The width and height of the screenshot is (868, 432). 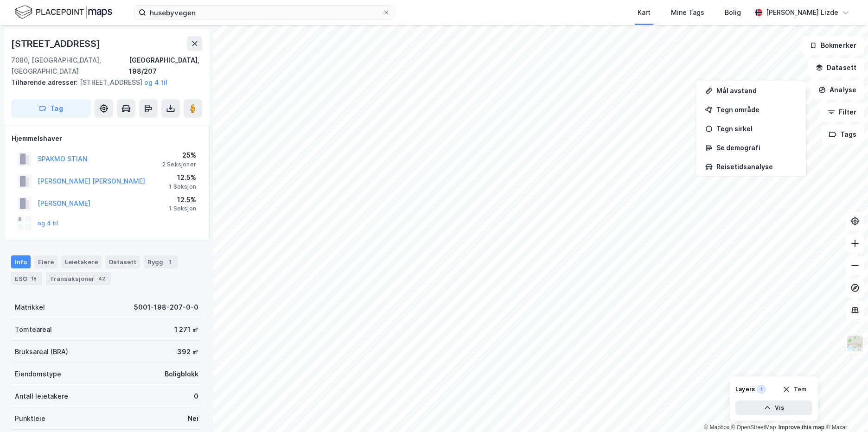 I want to click on div: Tomteareal, so click(x=33, y=330).